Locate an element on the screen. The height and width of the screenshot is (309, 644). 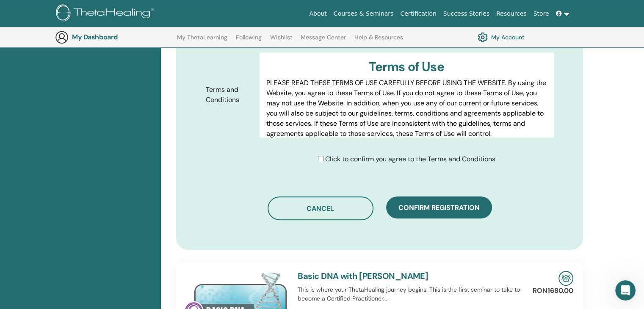
a: Certification is located at coordinates (418, 14).